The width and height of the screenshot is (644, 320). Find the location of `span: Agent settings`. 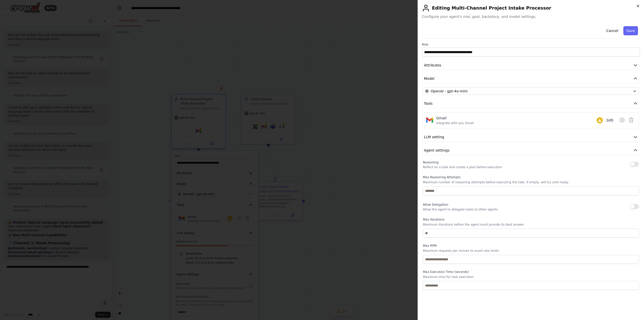

span: Agent settings is located at coordinates (436, 150).